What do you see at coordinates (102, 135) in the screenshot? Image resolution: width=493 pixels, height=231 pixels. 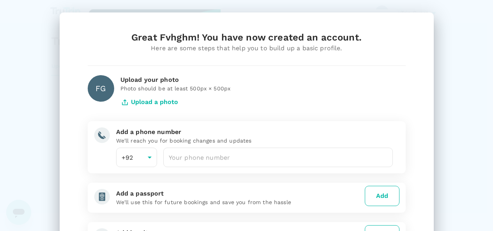 I see `img: add-phone-number` at bounding box center [102, 135].